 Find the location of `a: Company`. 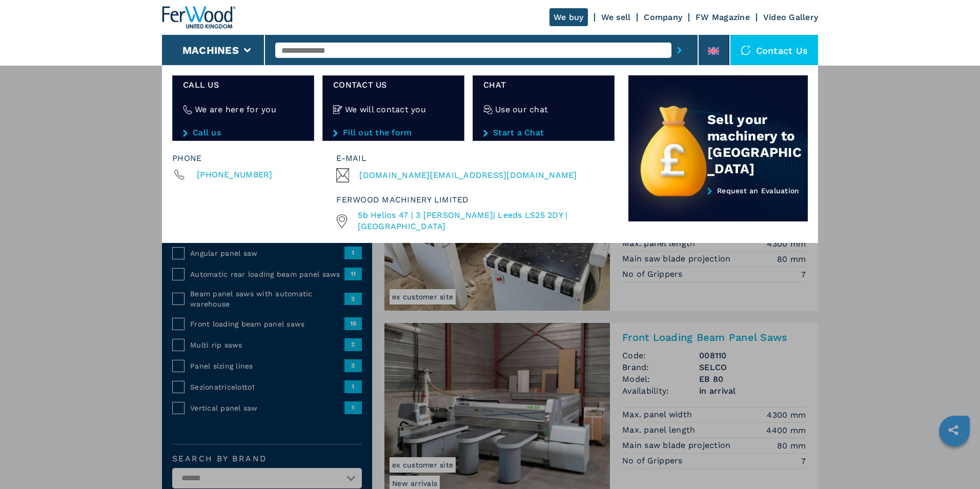

a: Company is located at coordinates (663, 17).